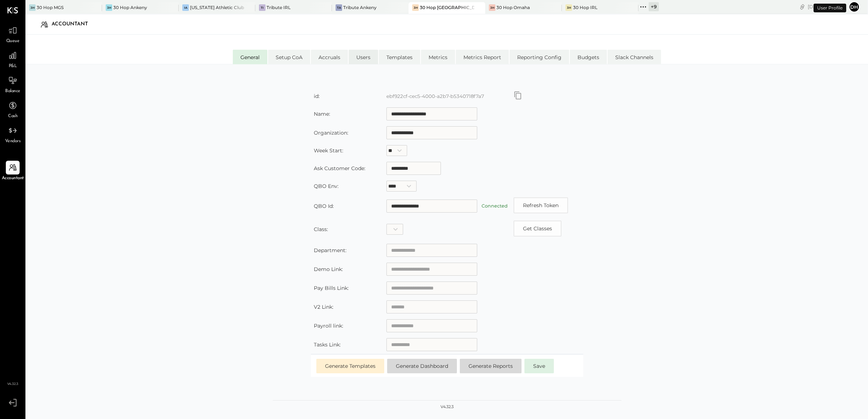 This screenshot has width=868, height=419. What do you see at coordinates (482, 57) in the screenshot?
I see `li: Metrics Report` at bounding box center [482, 57].